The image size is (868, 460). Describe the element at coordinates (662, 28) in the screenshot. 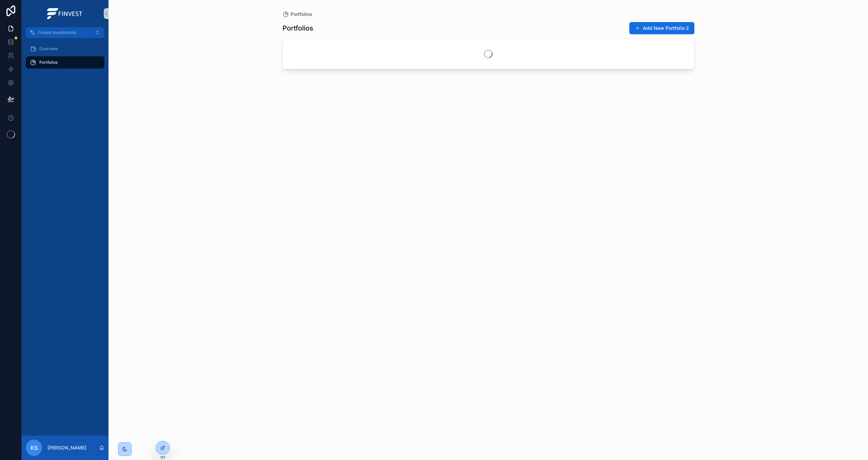

I see `button: Add New Portfolio 2` at that location.